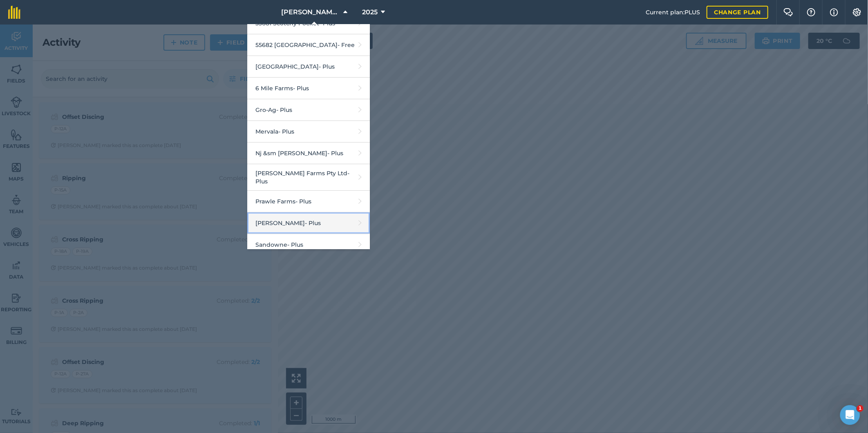  What do you see at coordinates (857, 12) in the screenshot?
I see `img: A cog icon` at bounding box center [857, 12].